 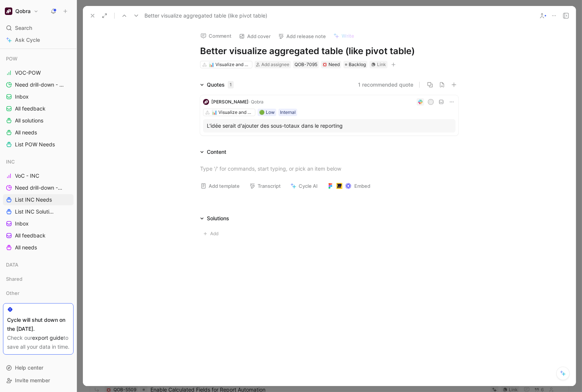 What do you see at coordinates (216, 234) in the screenshot?
I see `span: Add` at bounding box center [216, 234].